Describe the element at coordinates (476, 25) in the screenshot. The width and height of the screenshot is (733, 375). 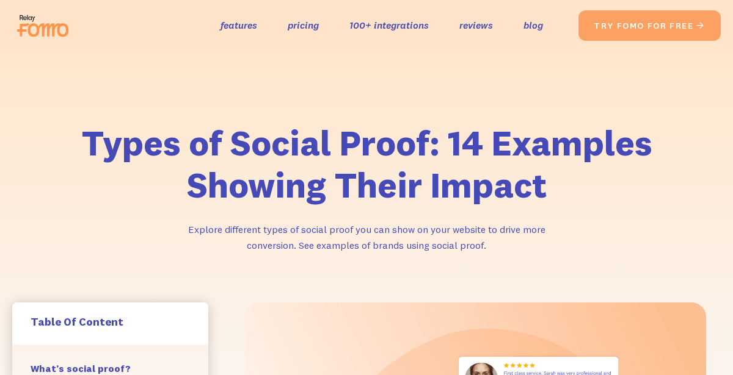
I see `a: reviews` at that location.